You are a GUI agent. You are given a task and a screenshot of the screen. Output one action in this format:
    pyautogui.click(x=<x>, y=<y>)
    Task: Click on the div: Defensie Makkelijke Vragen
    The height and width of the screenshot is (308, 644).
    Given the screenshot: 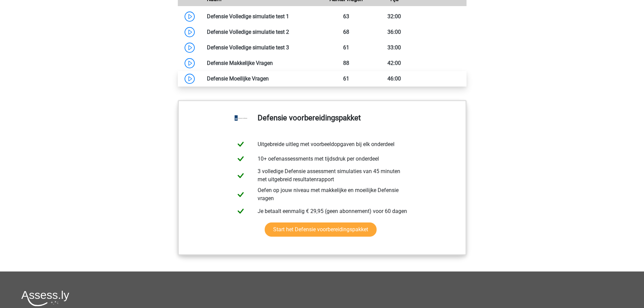 What is the action you would take?
    pyautogui.click(x=262, y=63)
    